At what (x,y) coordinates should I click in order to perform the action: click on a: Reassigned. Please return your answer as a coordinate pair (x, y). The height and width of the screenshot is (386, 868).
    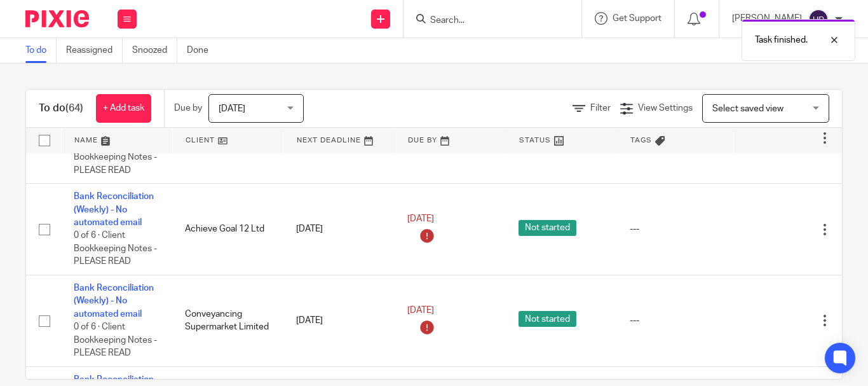
    Looking at the image, I should click on (94, 50).